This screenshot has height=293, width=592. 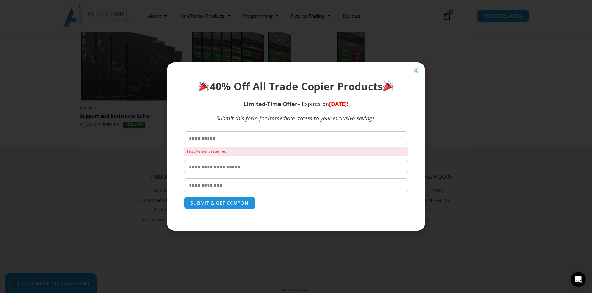 I want to click on p: – Expires on, so click(x=296, y=104).